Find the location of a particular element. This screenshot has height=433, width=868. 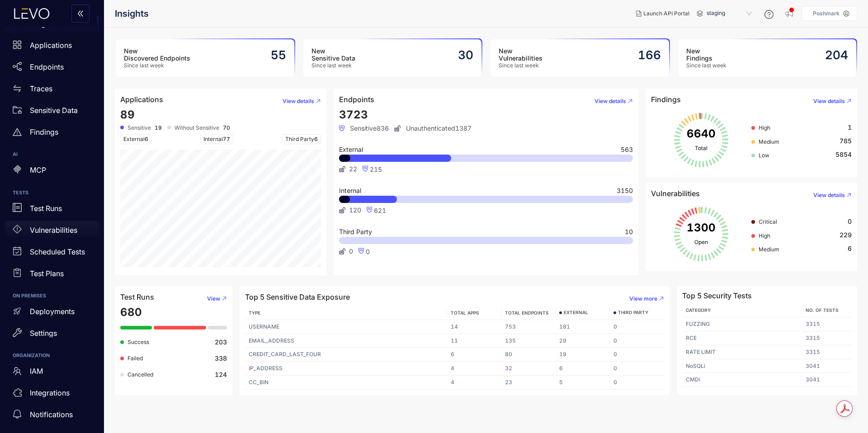

span: Low is located at coordinates (764, 155).